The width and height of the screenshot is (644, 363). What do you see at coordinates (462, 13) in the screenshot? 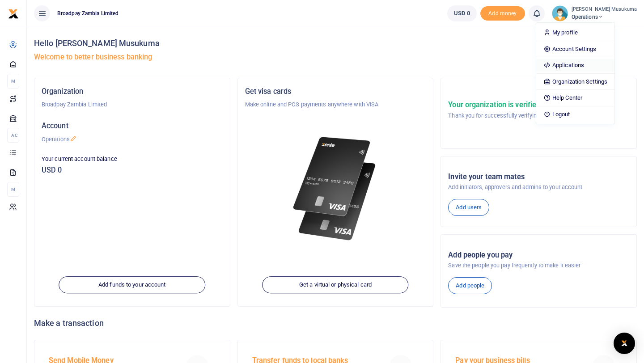
I see `li: Wallet ballance` at bounding box center [462, 13].